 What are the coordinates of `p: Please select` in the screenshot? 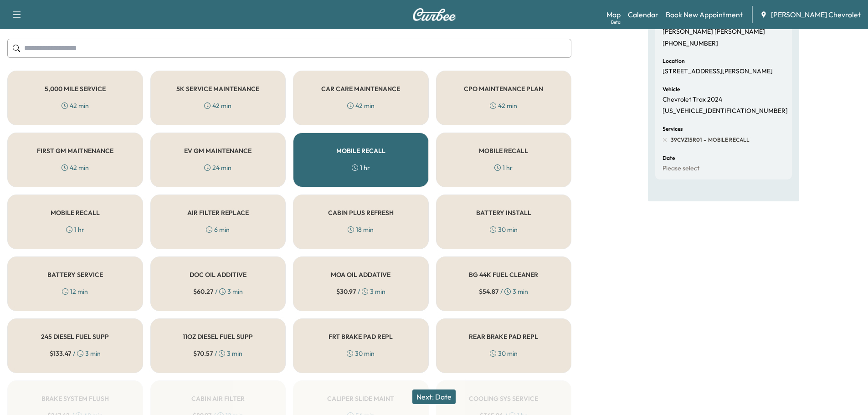 It's located at (681, 168).